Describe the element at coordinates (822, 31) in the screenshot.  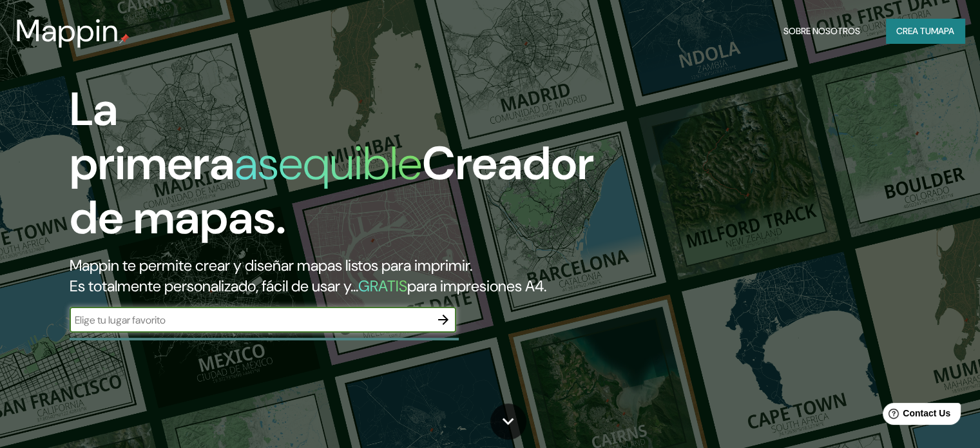
I see `font: Sobre nosotros` at that location.